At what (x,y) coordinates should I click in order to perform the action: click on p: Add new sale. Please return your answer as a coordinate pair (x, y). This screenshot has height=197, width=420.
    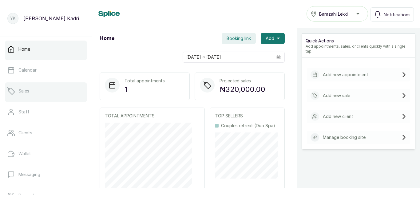
    Looking at the image, I should click on (336, 96).